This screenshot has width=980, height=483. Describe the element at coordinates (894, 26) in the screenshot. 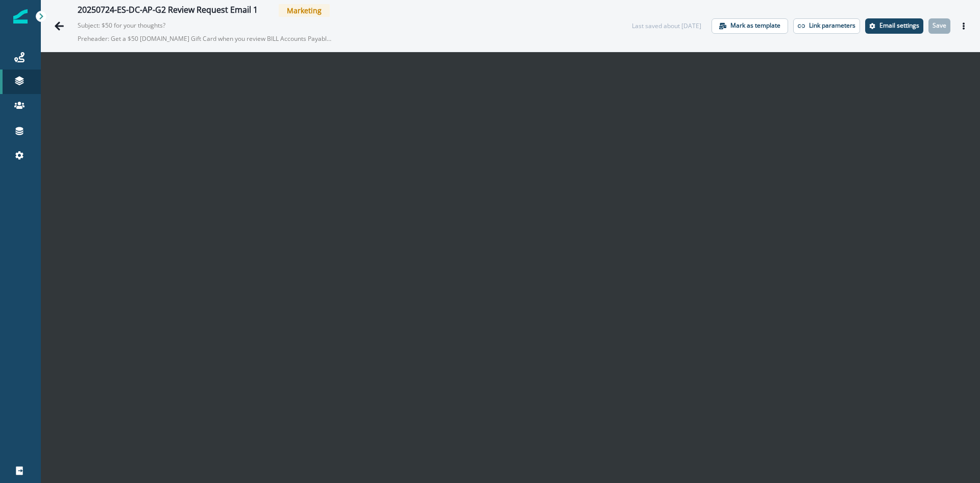

I see `button: Settings` at that location.